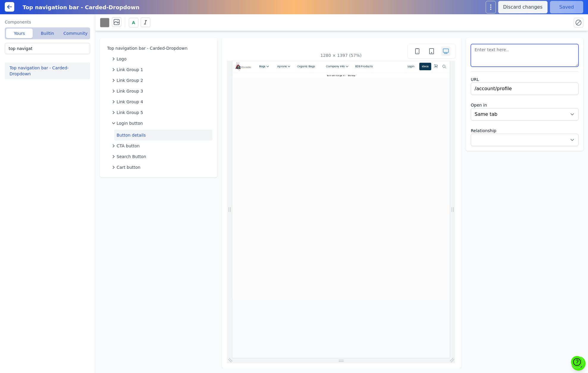 This screenshot has width=588, height=373. What do you see at coordinates (161, 112) in the screenshot?
I see `button: Link Group 5` at bounding box center [161, 112].